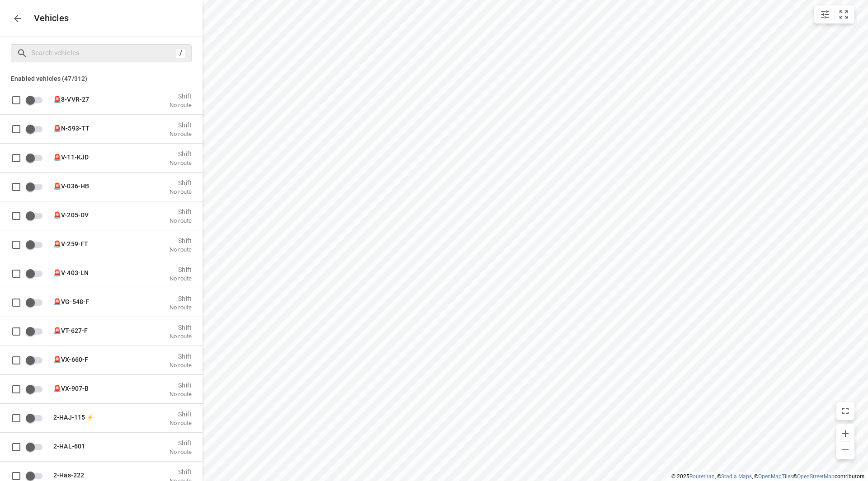  What do you see at coordinates (71, 99) in the screenshot?
I see `span: 🚨8-VVR-27` at bounding box center [71, 99].